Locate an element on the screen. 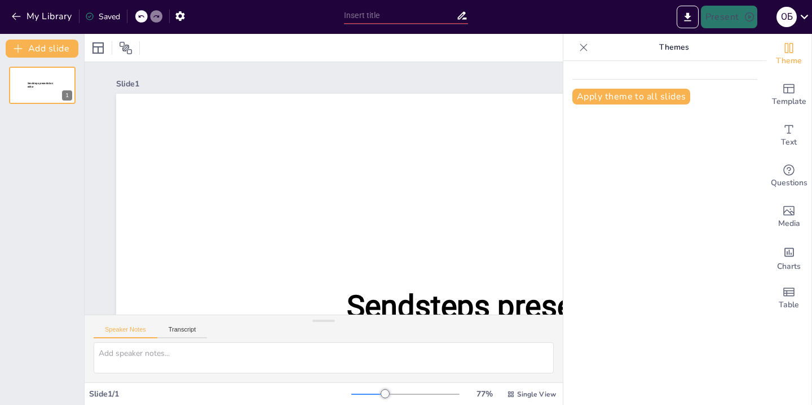  div: 77 % is located at coordinates (485, 393).